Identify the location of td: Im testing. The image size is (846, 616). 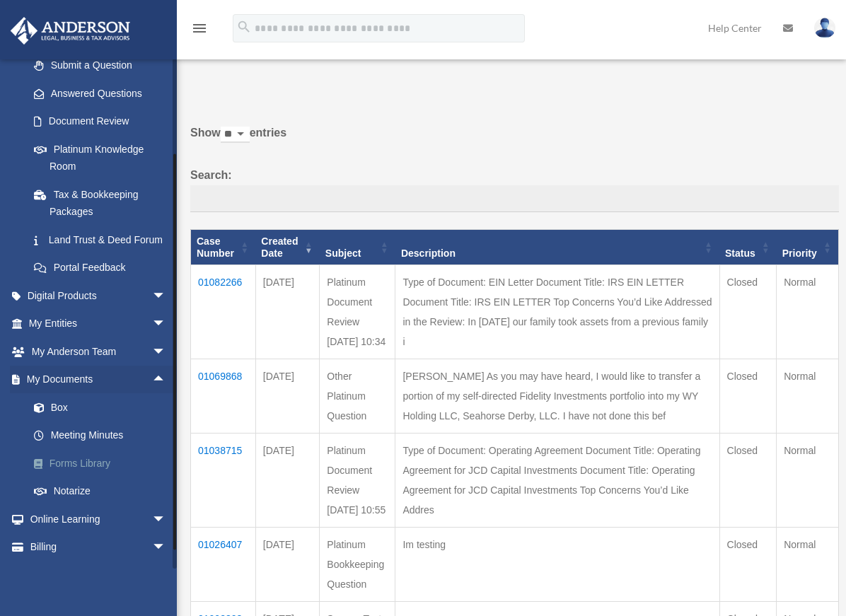
(557, 564).